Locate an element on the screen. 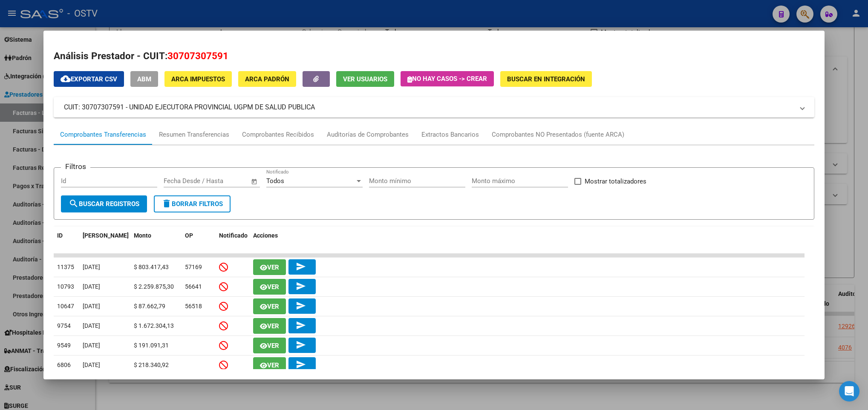  div: Open Intercom Messenger is located at coordinates (849, 392).